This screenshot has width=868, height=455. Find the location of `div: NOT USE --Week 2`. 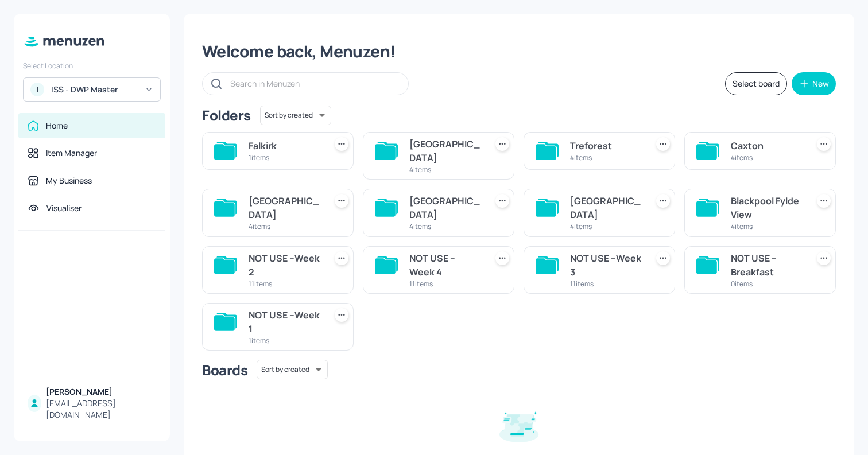

div: NOT USE --Week 2 is located at coordinates (284, 265).